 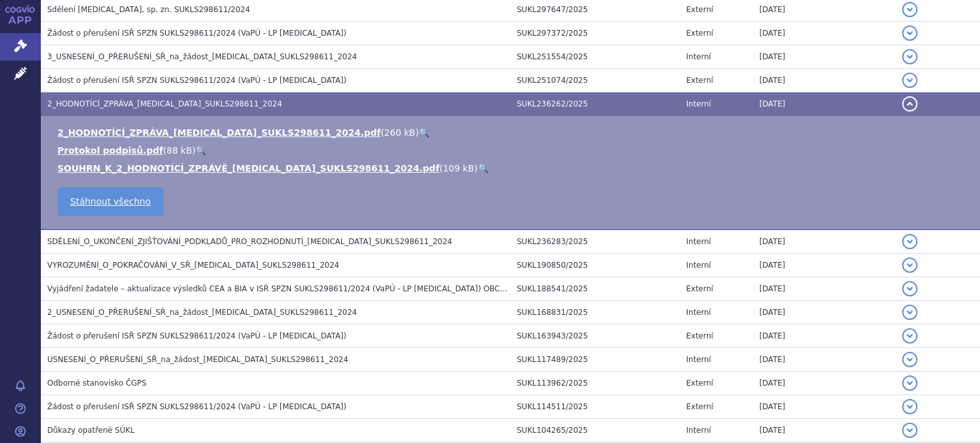 What do you see at coordinates (595, 359) in the screenshot?
I see `td: SUKL117489/2025` at bounding box center [595, 359].